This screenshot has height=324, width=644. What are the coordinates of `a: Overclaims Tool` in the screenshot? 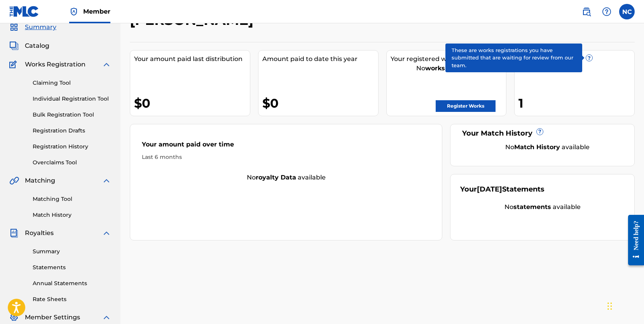 It's located at (72, 162).